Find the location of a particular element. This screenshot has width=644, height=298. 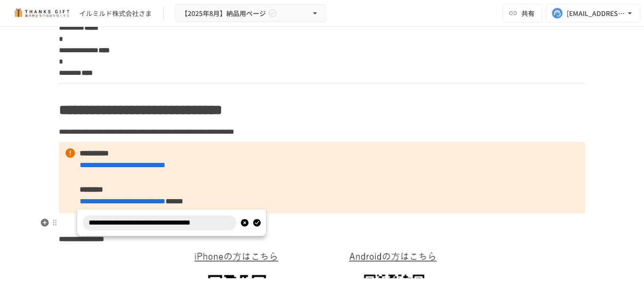

button: 共有 is located at coordinates (523, 13).